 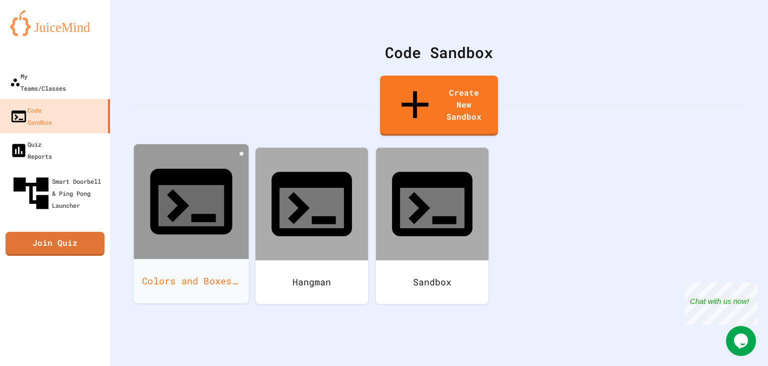 I want to click on p: Chat with us now!, so click(x=35, y=19).